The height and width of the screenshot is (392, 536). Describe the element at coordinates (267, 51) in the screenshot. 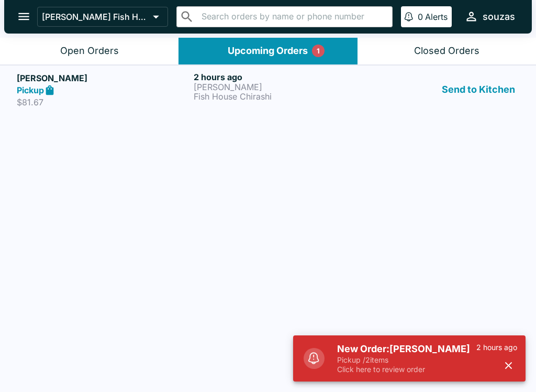

I see `div: Upcoming Orders` at that location.